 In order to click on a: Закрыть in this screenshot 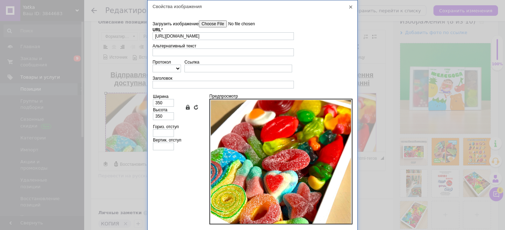, I will do `click(351, 7)`.